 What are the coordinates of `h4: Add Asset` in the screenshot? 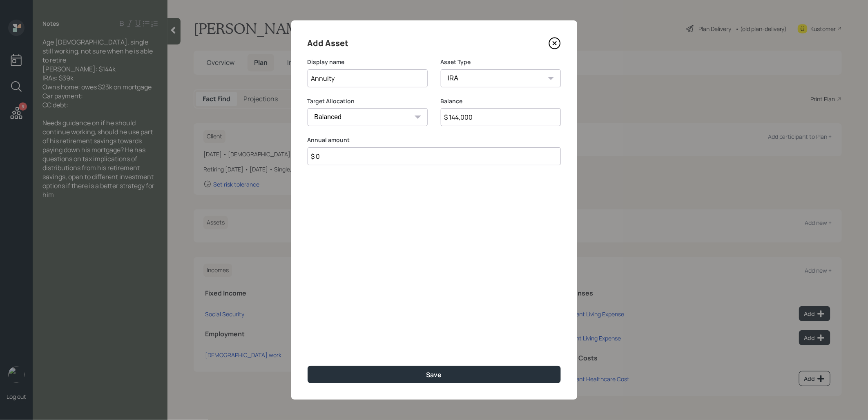 It's located at (328, 43).